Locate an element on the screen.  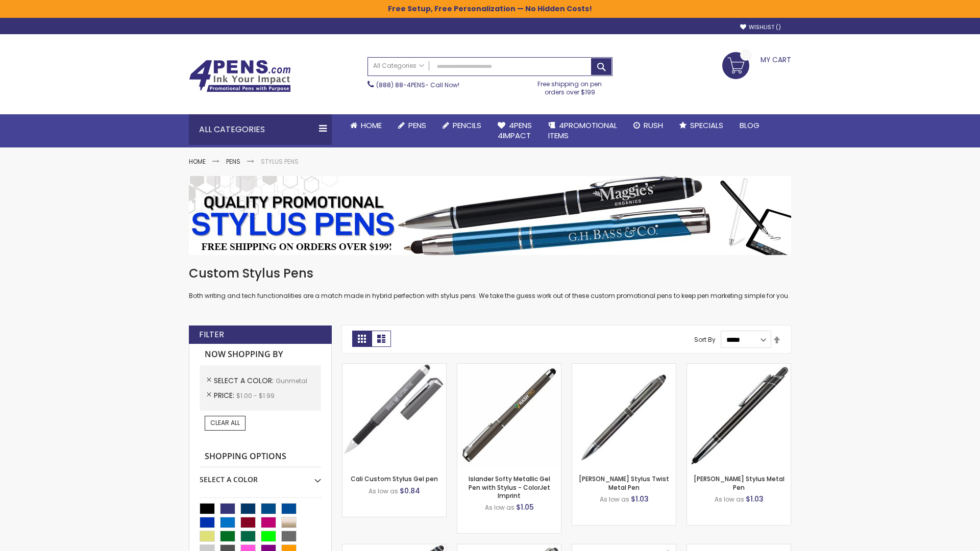
span: 4PROMOTIONAL ITEMS is located at coordinates (582, 130).